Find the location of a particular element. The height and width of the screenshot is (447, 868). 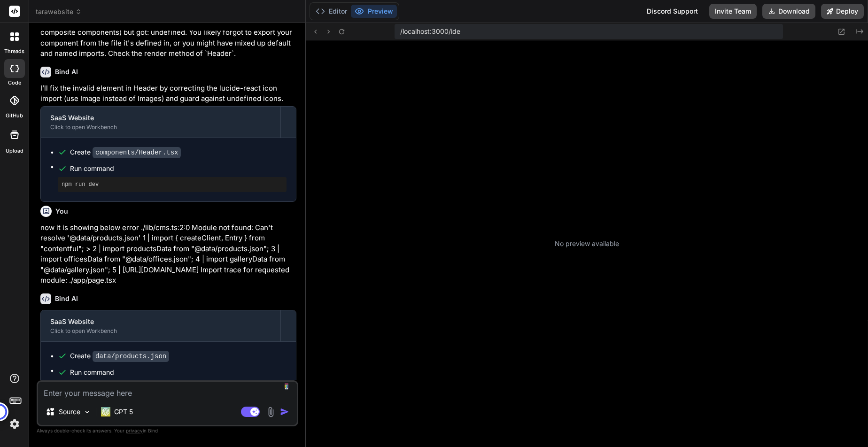

p: I’ll fix the invalid element in Header by correcting the lucide-react icon import (use Image inst... is located at coordinates (168, 93).